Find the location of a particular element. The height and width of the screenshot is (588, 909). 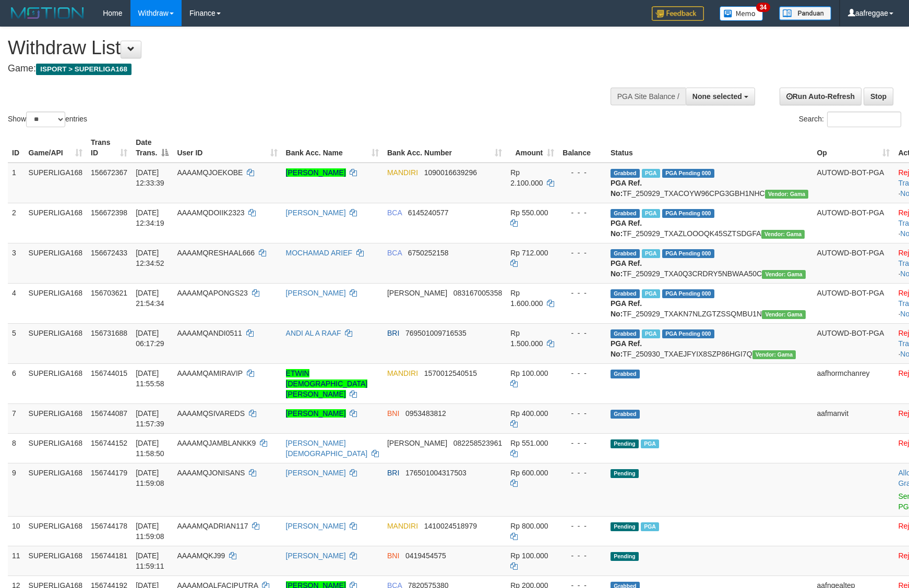

td: TF_250929_TXA0Q3CRDRY5NBWAA50C is located at coordinates (709, 263).